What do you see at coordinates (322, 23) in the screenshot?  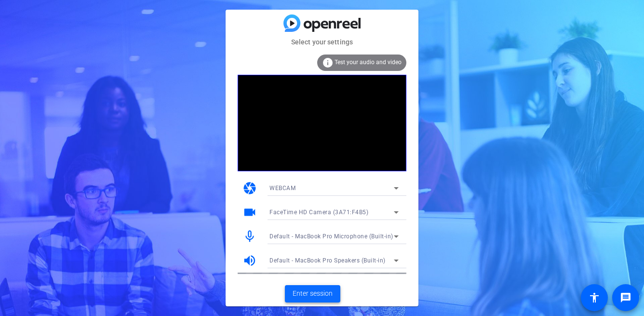 I see `img: blue-gradient.svg` at bounding box center [322, 23].